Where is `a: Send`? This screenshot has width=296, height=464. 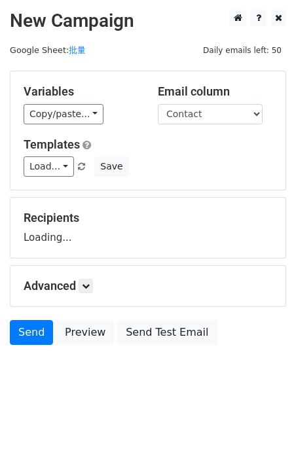 a: Send is located at coordinates (31, 332).